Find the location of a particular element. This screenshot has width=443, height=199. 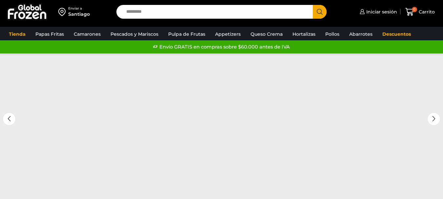

a: Queso Crema is located at coordinates (267, 34).